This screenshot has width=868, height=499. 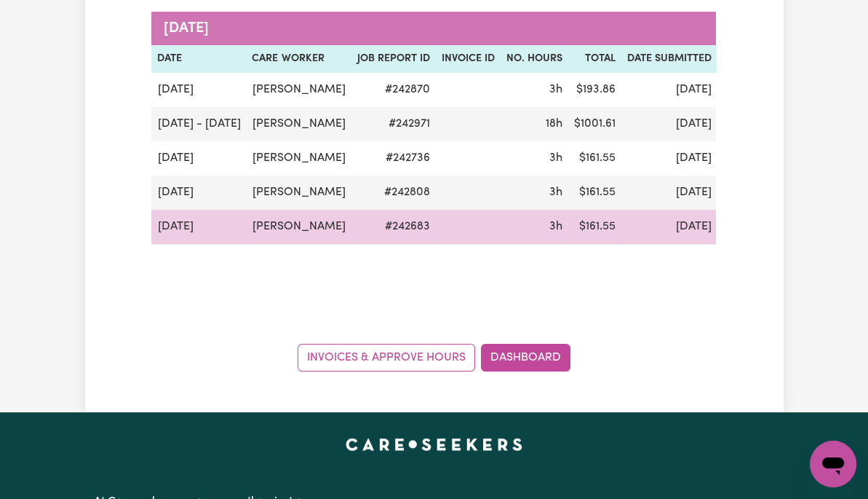 I want to click on span: 18 hours, so click(x=553, y=124).